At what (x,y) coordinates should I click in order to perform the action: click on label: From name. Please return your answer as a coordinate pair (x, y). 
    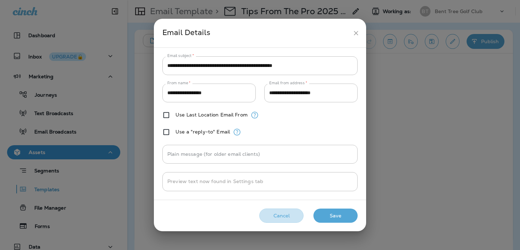
    Looking at the image, I should click on (179, 83).